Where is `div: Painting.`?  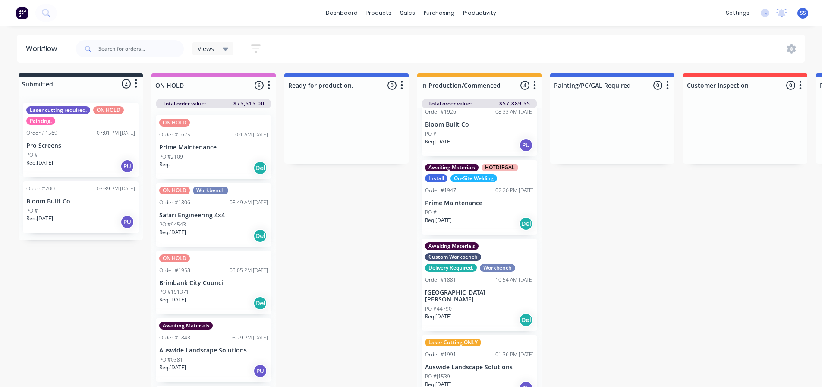
div: Painting. is located at coordinates (41, 121).